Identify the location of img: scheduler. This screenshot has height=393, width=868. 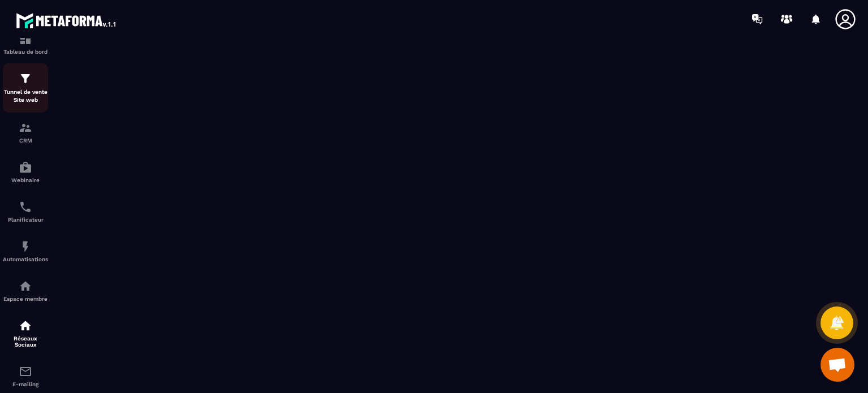
(25, 207).